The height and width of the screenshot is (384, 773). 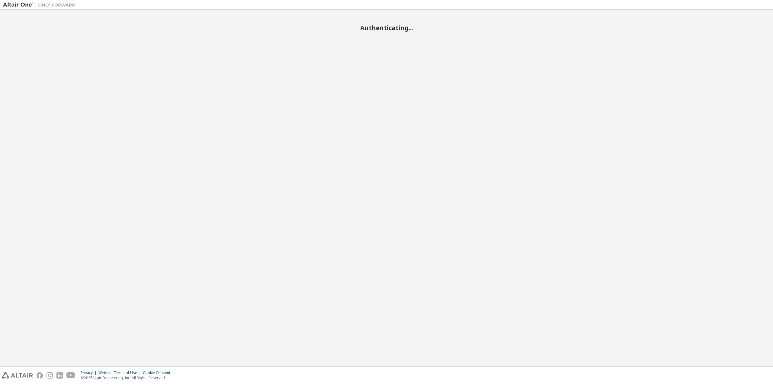 I want to click on div: Privacy, so click(x=89, y=373).